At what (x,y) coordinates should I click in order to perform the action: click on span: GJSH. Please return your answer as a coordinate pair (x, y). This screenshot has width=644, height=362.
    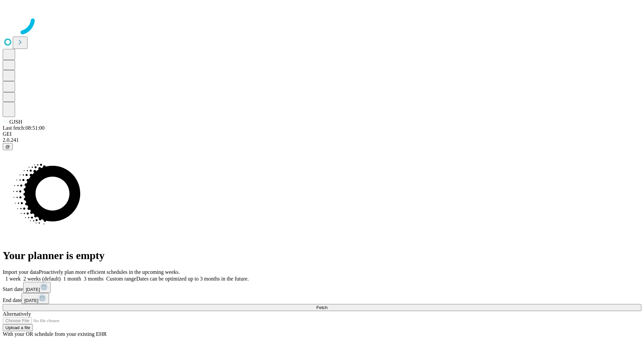
    Looking at the image, I should click on (16, 122).